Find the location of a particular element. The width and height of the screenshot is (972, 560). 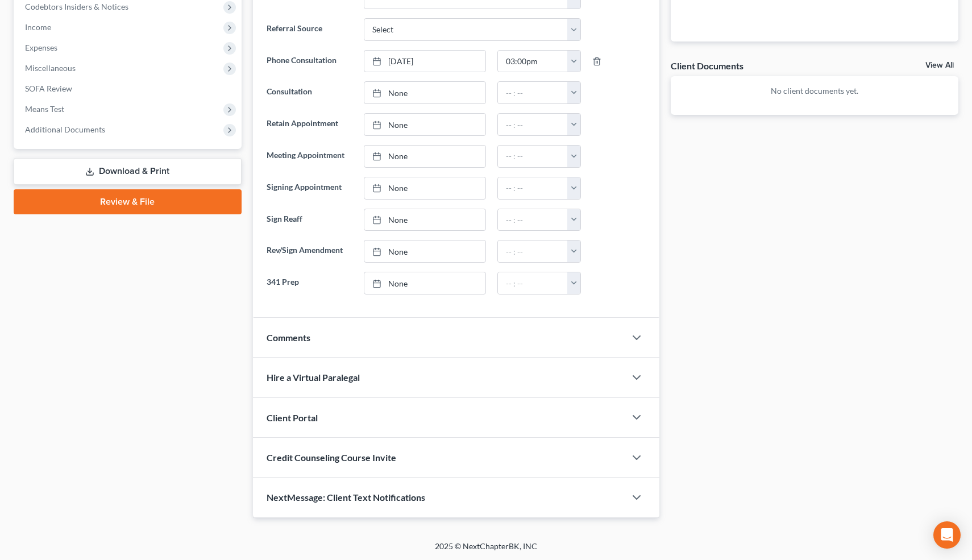

p: No client documents yet. is located at coordinates (815, 91).